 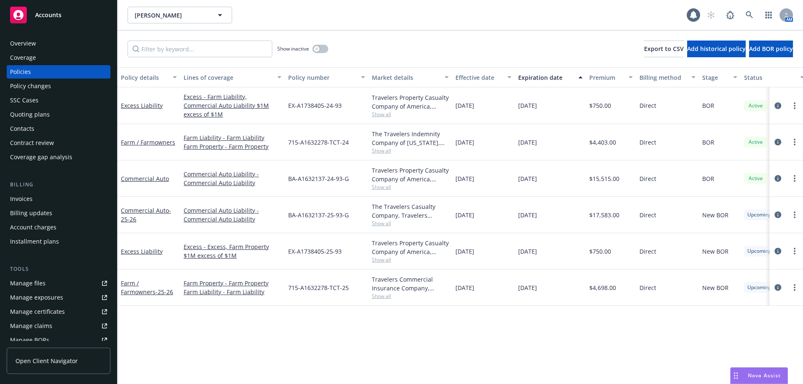 I want to click on span: $17,583.00, so click(x=604, y=215).